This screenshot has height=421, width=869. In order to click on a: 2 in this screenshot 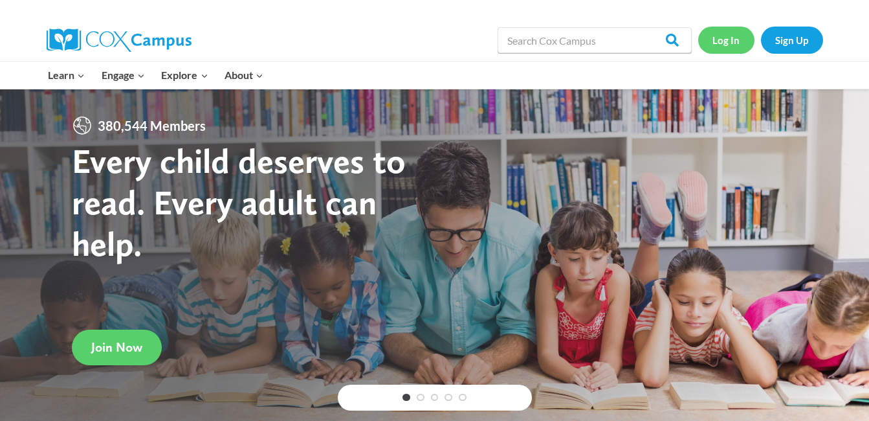, I will do `click(421, 397)`.